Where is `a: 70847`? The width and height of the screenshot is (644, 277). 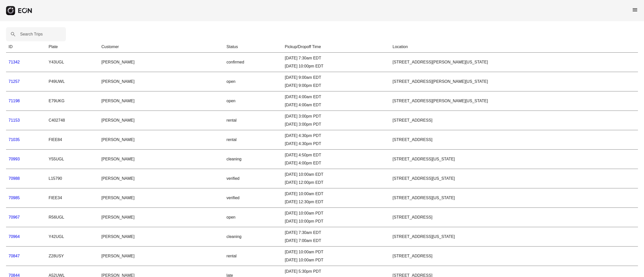
a: 70847 is located at coordinates (14, 256).